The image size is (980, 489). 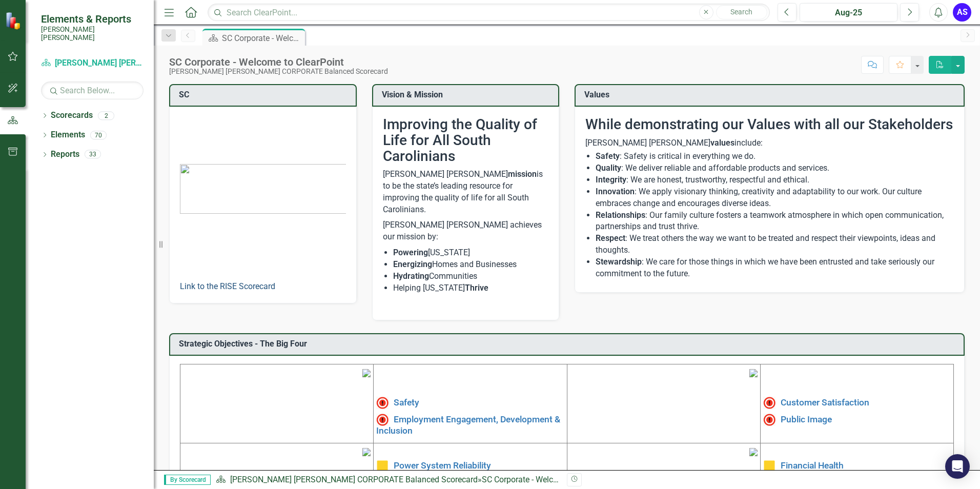 I want to click on li: : Safety is critical in everything we do., so click(x=774, y=156).